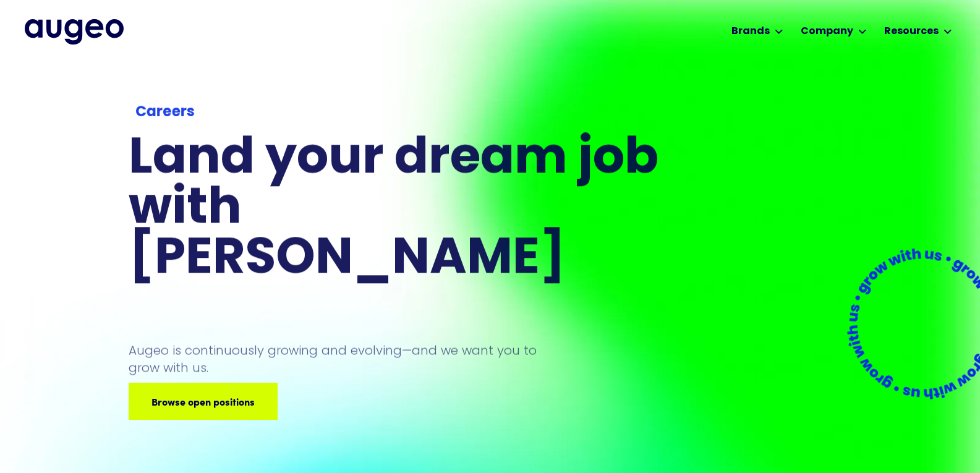 The width and height of the screenshot is (980, 473). Describe the element at coordinates (74, 32) in the screenshot. I see `img: Augeo's full logo in midnight blue.` at that location.